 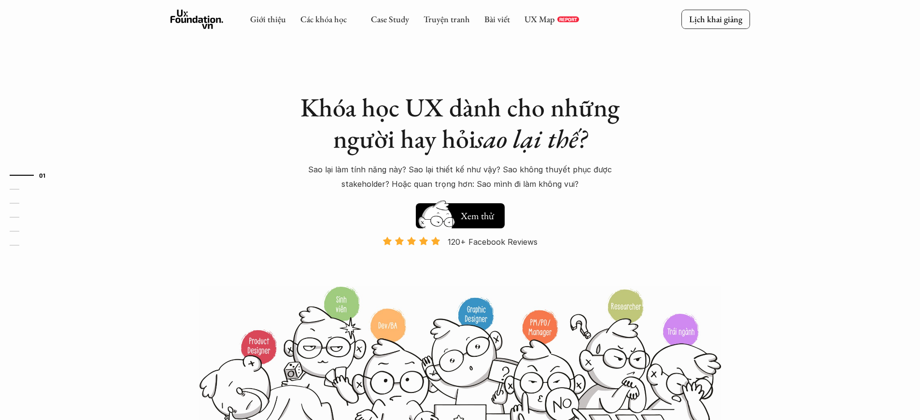 What do you see at coordinates (323, 19) in the screenshot?
I see `a: Các khóa học` at bounding box center [323, 19].